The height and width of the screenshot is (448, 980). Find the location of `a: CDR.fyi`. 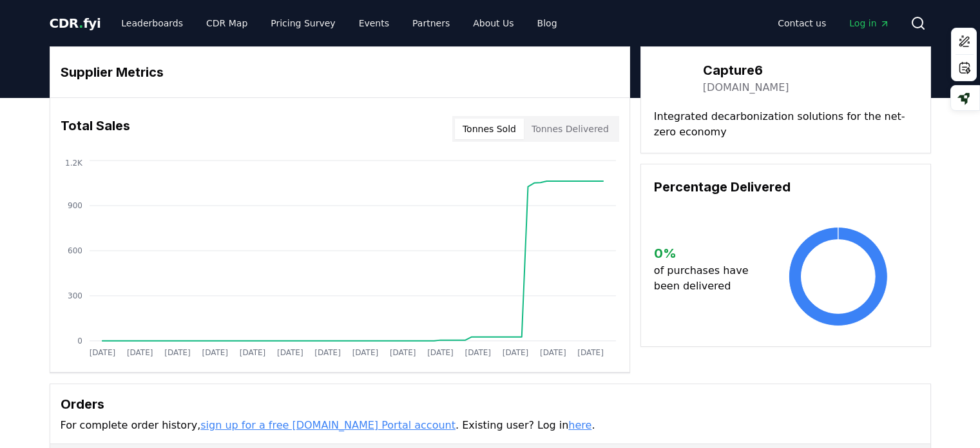

a: CDR.fyi is located at coordinates (76, 23).